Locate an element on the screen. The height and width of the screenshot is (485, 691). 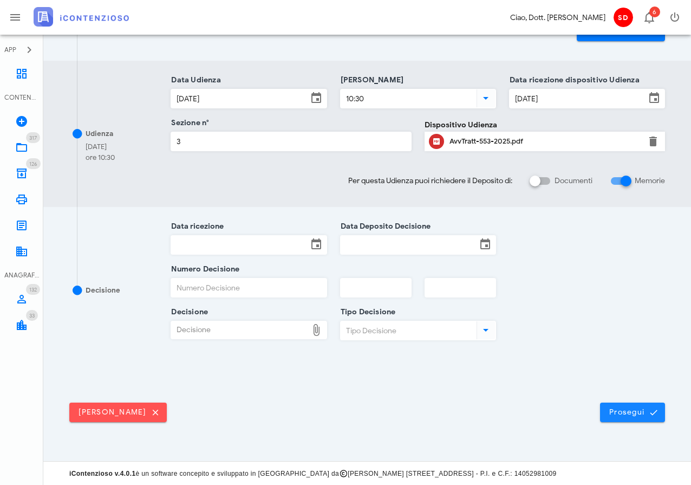
label: Data ricezione dispositivo Udienza is located at coordinates (573, 80).